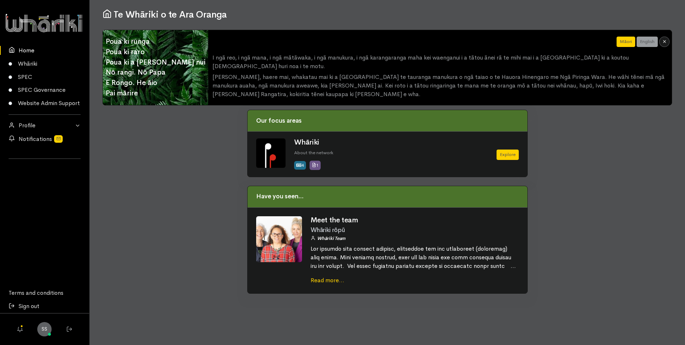 The image size is (685, 345). I want to click on p: I ngā reo, i ngā mana, i ngā mātāwaka, i ngā manukura, i ngā karangaranga maha kei waenganui i a ..., so click(440, 62).